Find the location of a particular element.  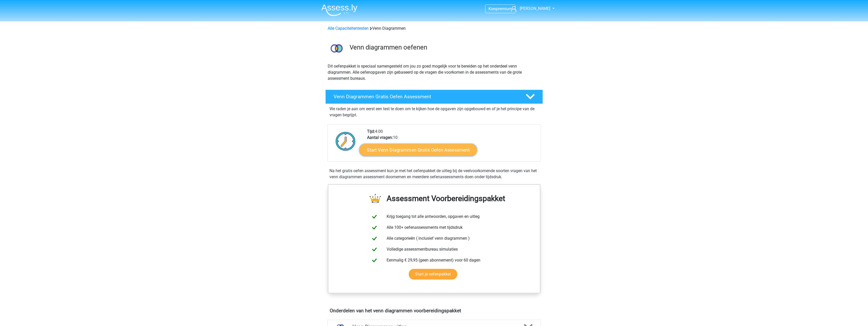

h4: Onderdelen van het venn diagrammen voorbereidingspakket is located at coordinates (434, 310).